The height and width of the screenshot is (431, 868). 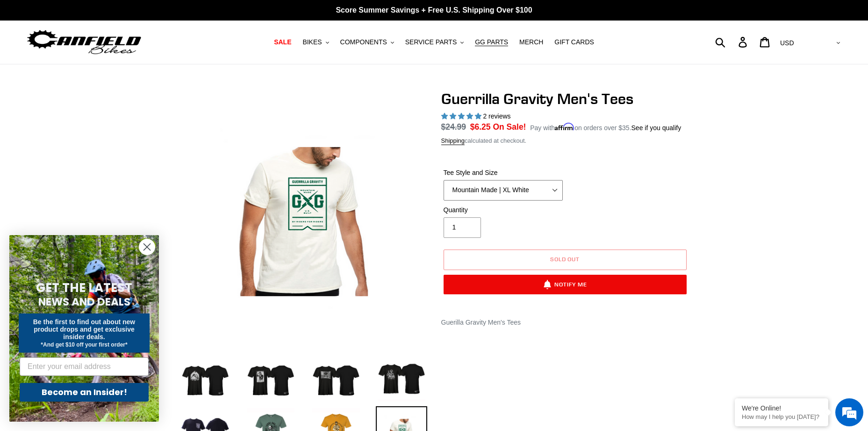 What do you see at coordinates (565, 322) in the screenshot?
I see `div: Guerilla Gravity Men's Tees` at bounding box center [565, 322].